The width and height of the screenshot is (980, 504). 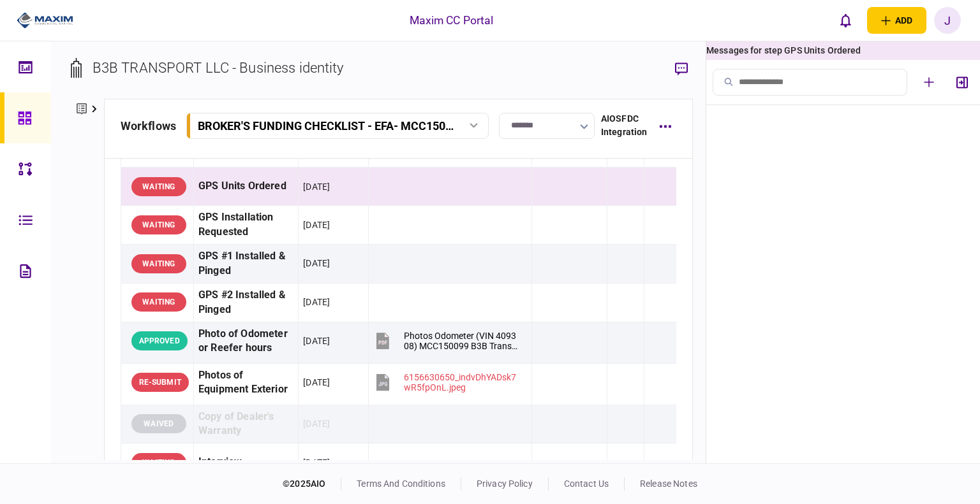 What do you see at coordinates (624, 126) in the screenshot?
I see `div: AIOSFDC Integration` at bounding box center [624, 126].